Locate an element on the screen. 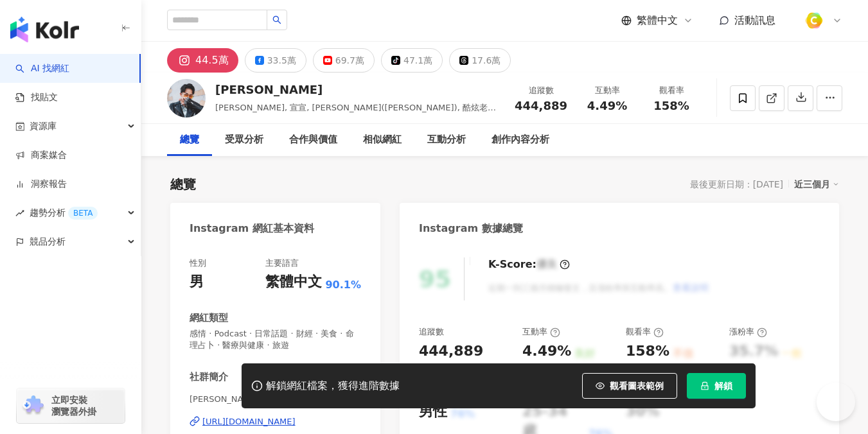  div: 近三個月 is located at coordinates (816, 184).